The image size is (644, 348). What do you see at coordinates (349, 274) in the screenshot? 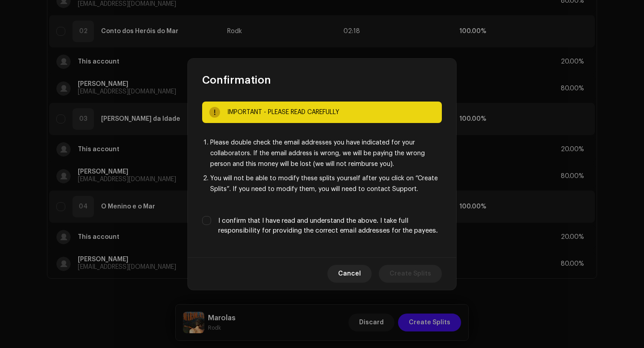
I see `button: Cancel` at bounding box center [349, 274].